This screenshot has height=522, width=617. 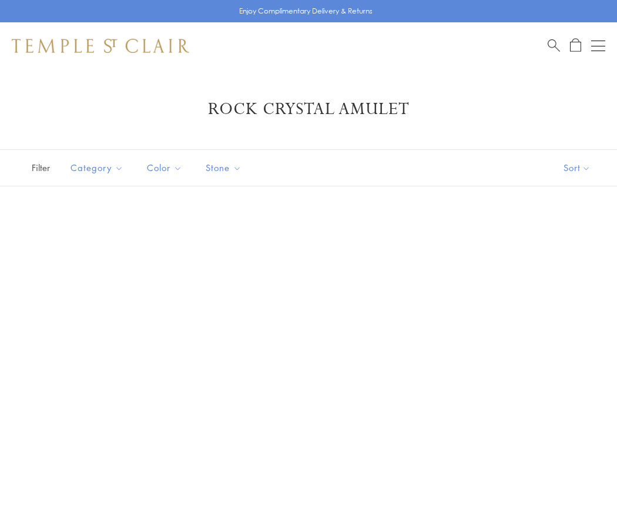 What do you see at coordinates (577, 167) in the screenshot?
I see `button: Show sort by` at bounding box center [577, 167].